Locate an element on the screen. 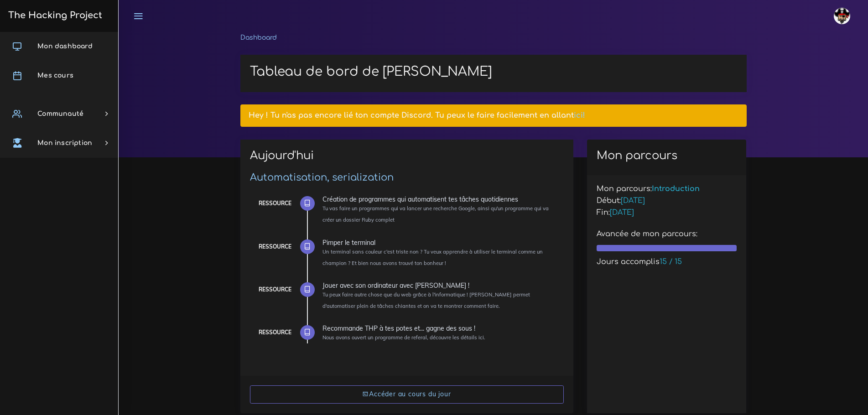 Image resolution: width=868 pixels, height=415 pixels. small: Tu vas faire un programmes qui va lancer une recherche Google, ainsi qu'un programme qui va créer... is located at coordinates (436, 214).